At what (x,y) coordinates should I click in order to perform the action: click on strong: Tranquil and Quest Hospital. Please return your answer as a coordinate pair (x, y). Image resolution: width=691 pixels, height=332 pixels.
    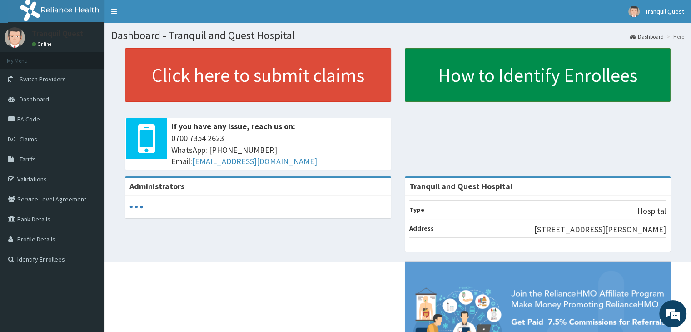
    Looking at the image, I should click on (461, 186).